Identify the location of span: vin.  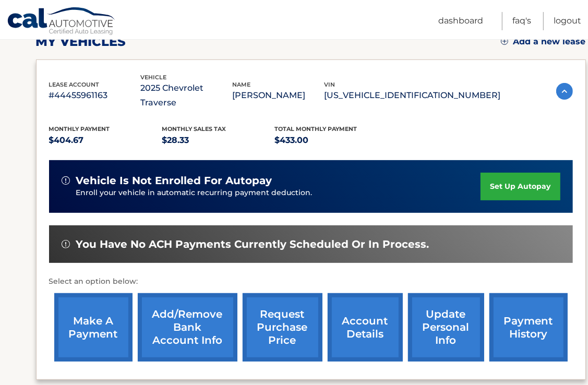
(330, 85).